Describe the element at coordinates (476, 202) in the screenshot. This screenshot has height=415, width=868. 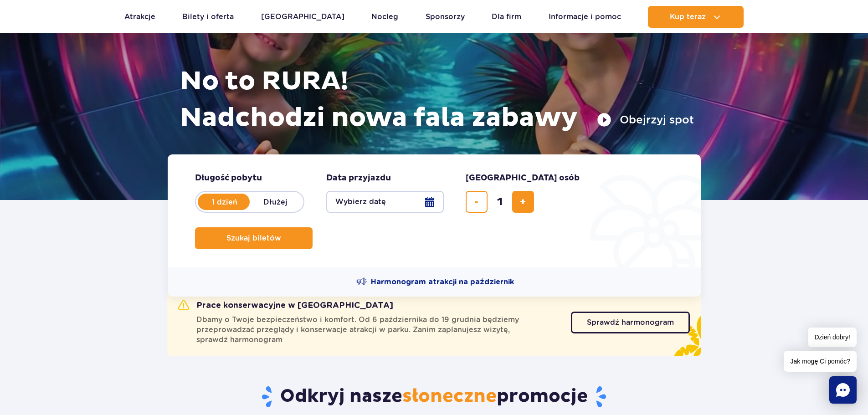
I see `button: usuń bilet` at that location.